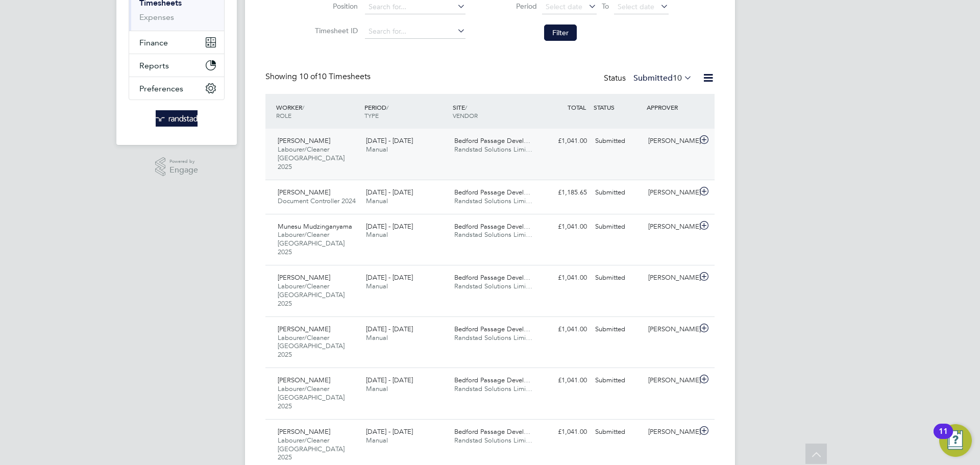 Image resolution: width=980 pixels, height=465 pixels. Describe the element at coordinates (184, 170) in the screenshot. I see `span: Engage` at that location.